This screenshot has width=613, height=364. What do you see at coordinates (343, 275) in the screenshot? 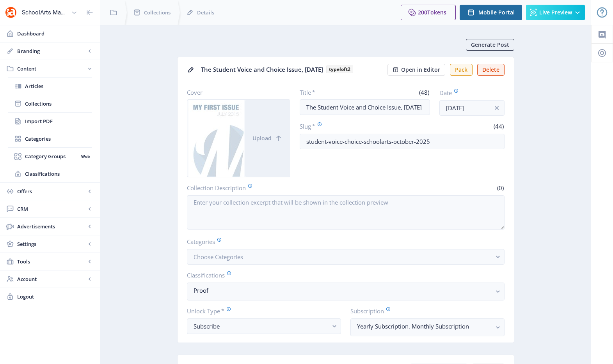
I see `label: Classifications` at bounding box center [343, 275].